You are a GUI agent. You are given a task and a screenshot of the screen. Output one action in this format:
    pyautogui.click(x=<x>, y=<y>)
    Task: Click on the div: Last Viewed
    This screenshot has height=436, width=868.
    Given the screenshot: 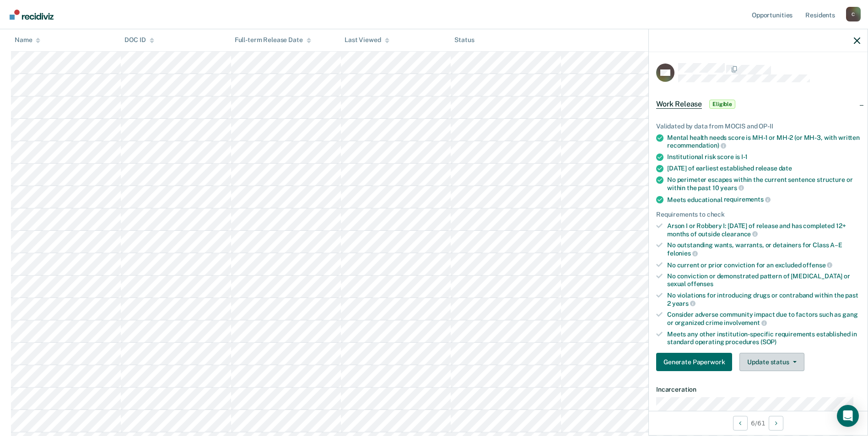 What is the action you would take?
    pyautogui.click(x=366, y=41)
    